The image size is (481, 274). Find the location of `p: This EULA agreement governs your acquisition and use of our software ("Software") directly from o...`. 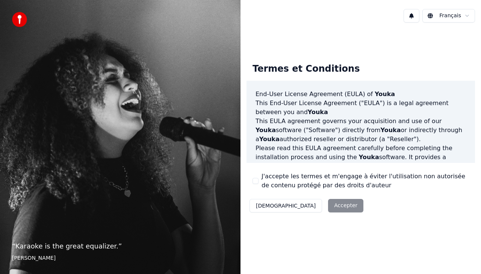

p: This EULA agreement governs your acquisition and use of our software ("Software") directly from o... is located at coordinates (361, 130).